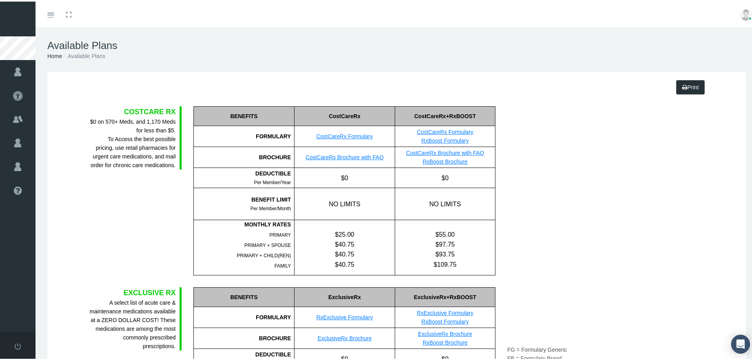 The height and width of the screenshot is (360, 752). What do you see at coordinates (54, 54) in the screenshot?
I see `a: Home` at bounding box center [54, 54].